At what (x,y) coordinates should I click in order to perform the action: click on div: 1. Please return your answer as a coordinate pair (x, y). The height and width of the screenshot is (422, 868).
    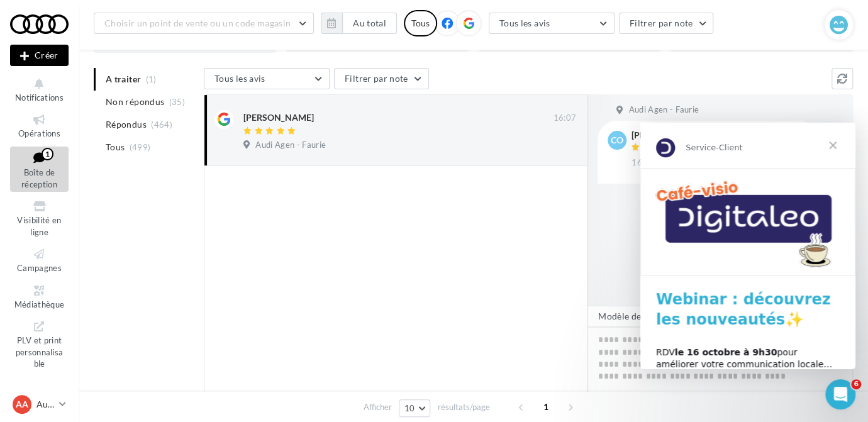
    Looking at the image, I should click on (47, 155).